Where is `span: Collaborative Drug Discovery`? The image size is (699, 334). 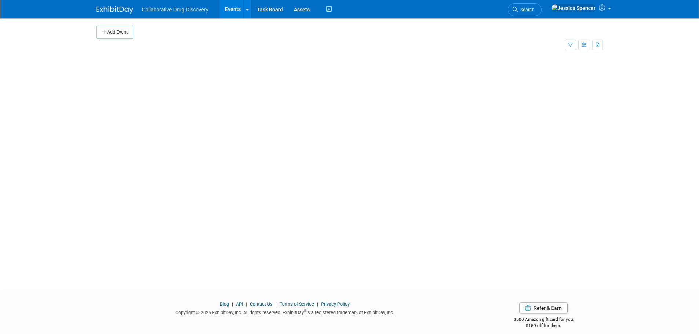
span: Collaborative Drug Discovery is located at coordinates (175, 10).